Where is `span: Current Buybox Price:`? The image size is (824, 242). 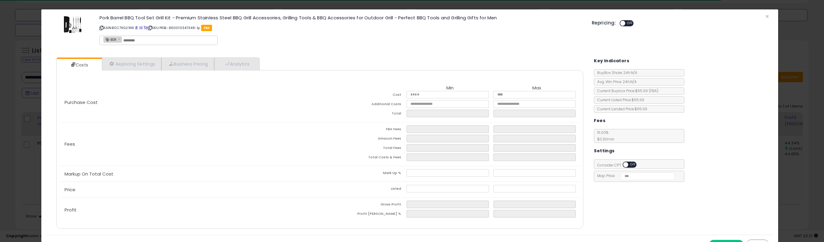 span: Current Buybox Price: is located at coordinates (626, 91).